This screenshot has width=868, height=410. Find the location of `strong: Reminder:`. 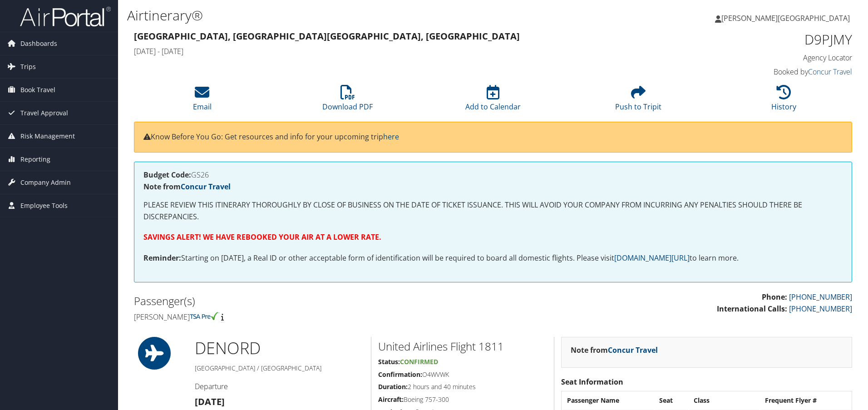

strong: Reminder: is located at coordinates (162, 258).